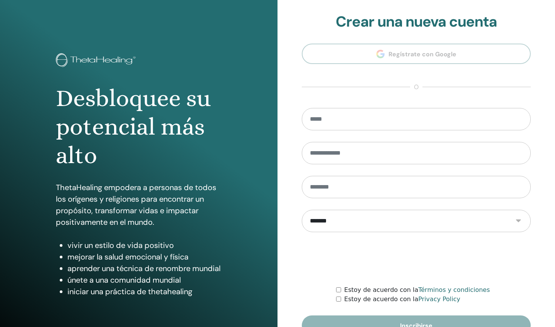  I want to click on li: únete a una comunidad mundial, so click(145, 280).